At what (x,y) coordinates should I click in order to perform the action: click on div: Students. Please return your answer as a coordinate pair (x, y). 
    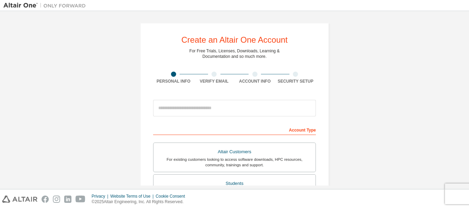
    Looking at the image, I should click on (235, 183).